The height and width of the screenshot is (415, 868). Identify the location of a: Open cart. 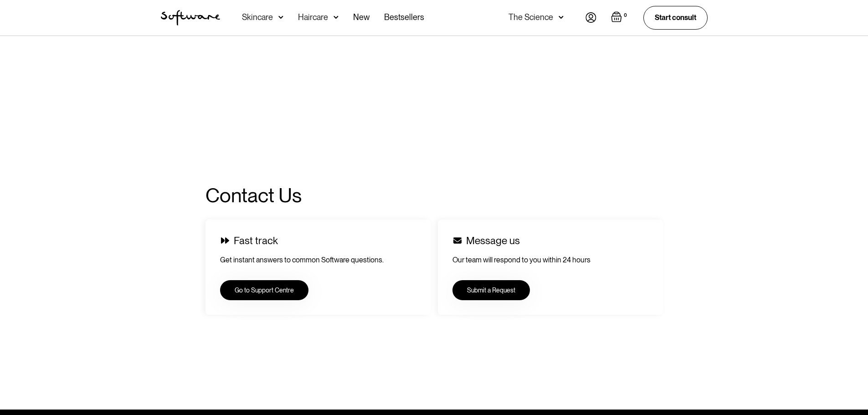
(620, 18).